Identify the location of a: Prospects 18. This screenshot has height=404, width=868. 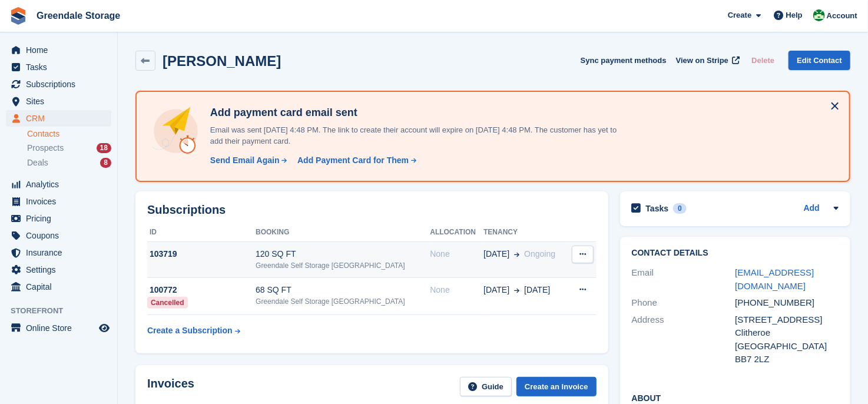
(69, 148).